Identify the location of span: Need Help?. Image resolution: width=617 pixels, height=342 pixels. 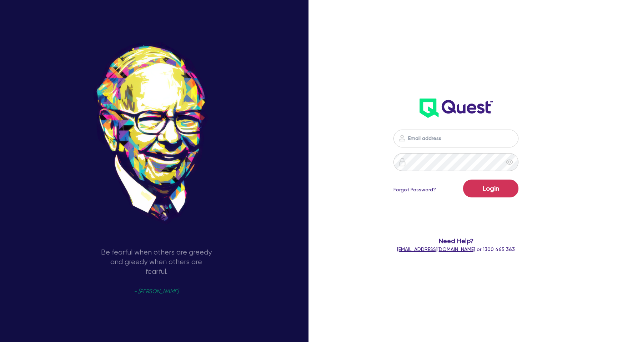
(456, 241).